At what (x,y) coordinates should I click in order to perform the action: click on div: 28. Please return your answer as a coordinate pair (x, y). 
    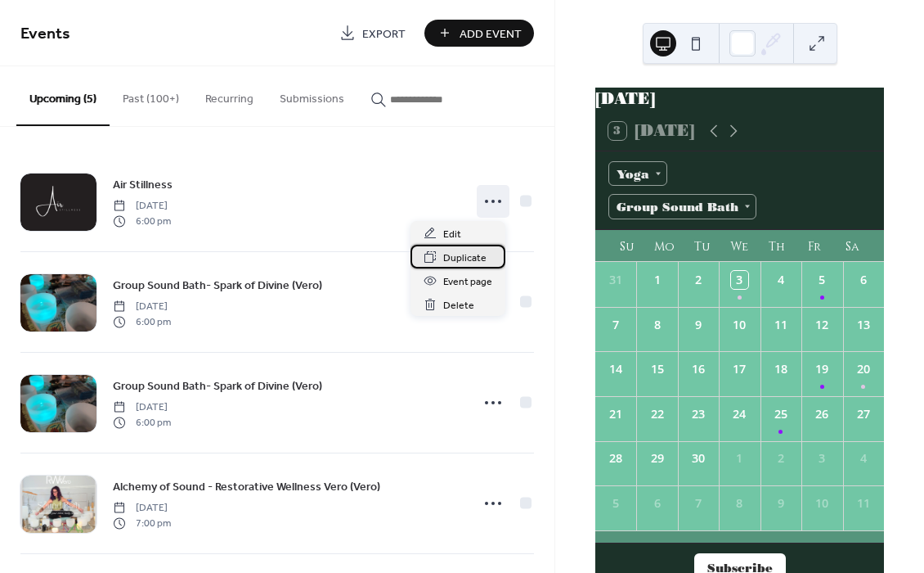
    Looking at the image, I should click on (616, 458).